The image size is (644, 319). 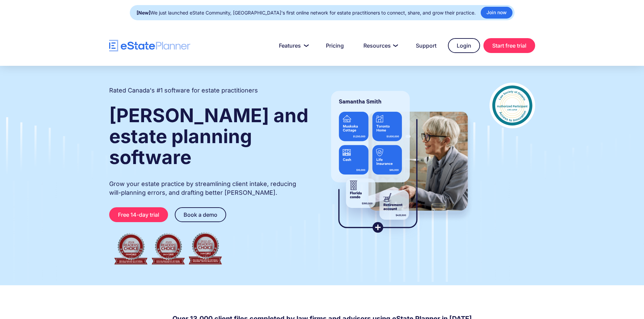 I want to click on a: Start free trial, so click(x=509, y=45).